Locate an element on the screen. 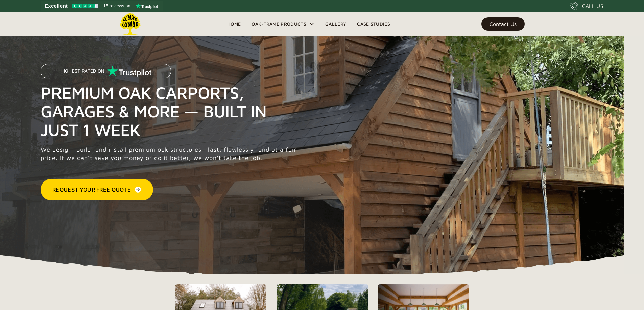 This screenshot has width=644, height=310. h1: Premium Oak Carports, Garages & More — Built in Just 1 Week is located at coordinates (170, 111).